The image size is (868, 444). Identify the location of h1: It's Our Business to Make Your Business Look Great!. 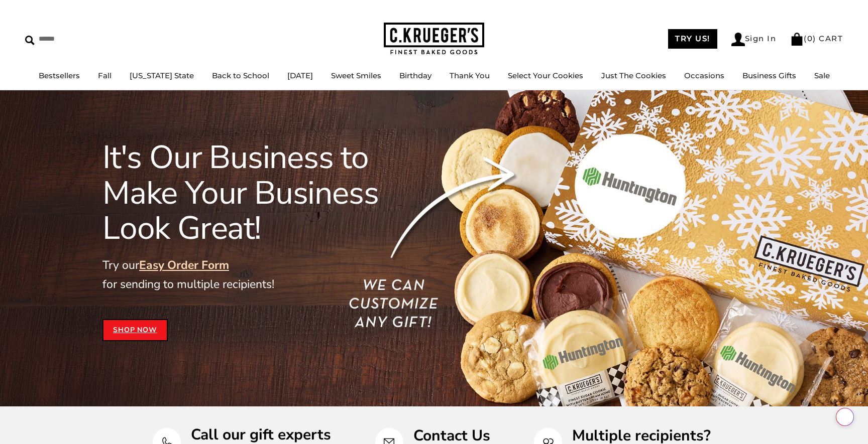
(262, 193).